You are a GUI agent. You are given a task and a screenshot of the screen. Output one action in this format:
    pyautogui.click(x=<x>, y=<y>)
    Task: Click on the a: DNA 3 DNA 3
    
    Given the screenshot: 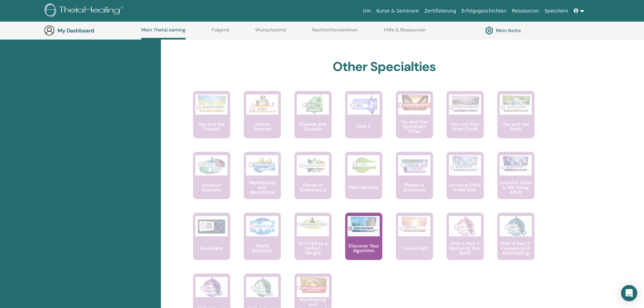 What is the action you would take?
    pyautogui.click(x=364, y=121)
    